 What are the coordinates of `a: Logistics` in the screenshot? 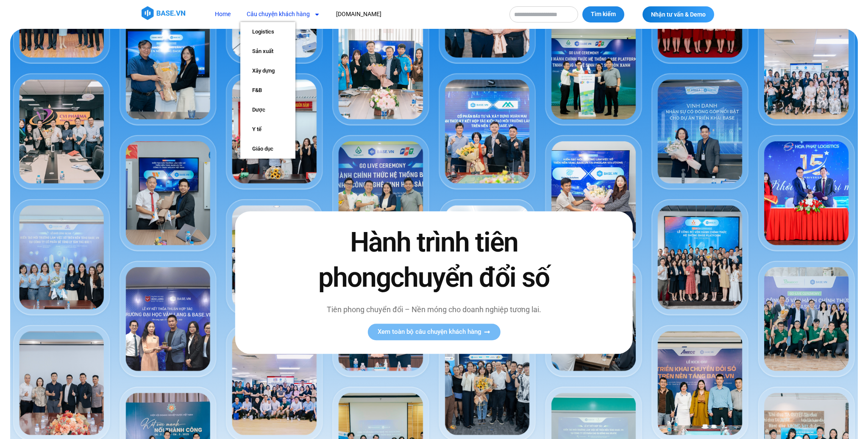 It's located at (268, 32).